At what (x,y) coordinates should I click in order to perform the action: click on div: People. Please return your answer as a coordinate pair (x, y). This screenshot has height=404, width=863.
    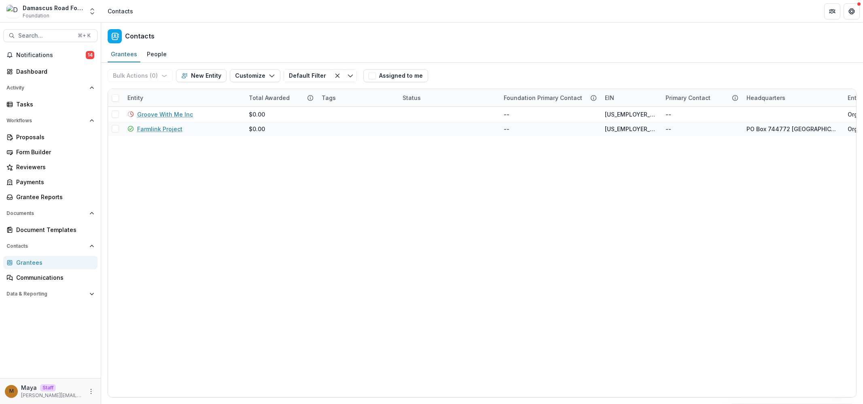
    Looking at the image, I should click on (157, 54).